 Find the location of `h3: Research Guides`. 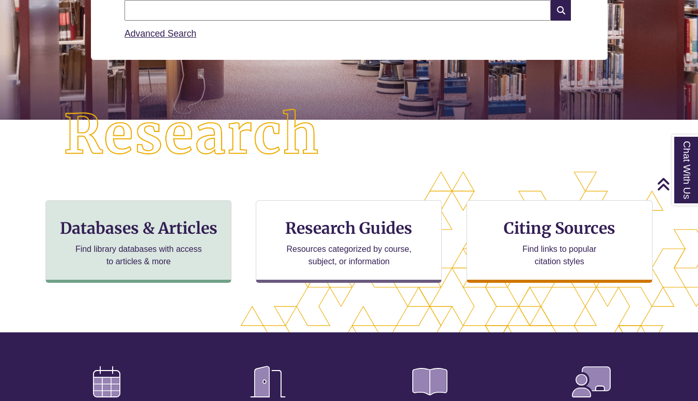

h3: Research Guides is located at coordinates (349, 228).